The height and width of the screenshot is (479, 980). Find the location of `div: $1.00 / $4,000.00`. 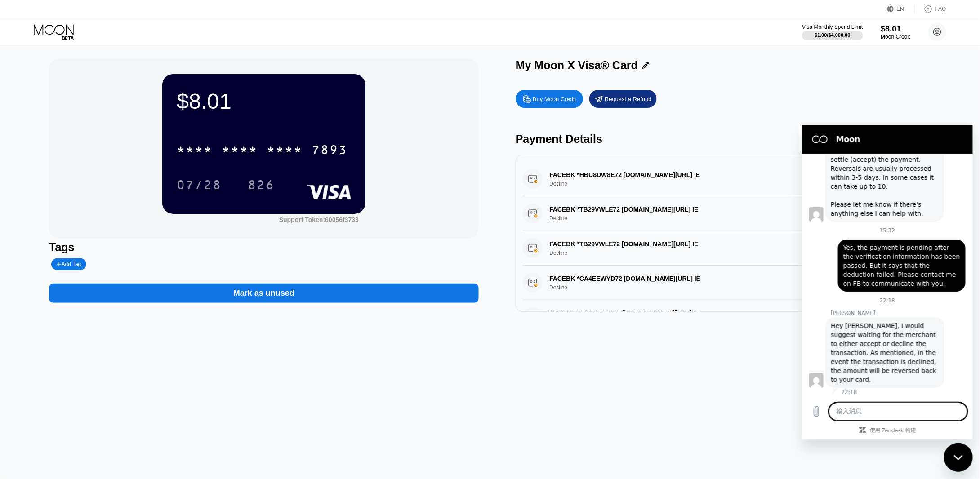

div: $1.00 / $4,000.00 is located at coordinates (833, 35).